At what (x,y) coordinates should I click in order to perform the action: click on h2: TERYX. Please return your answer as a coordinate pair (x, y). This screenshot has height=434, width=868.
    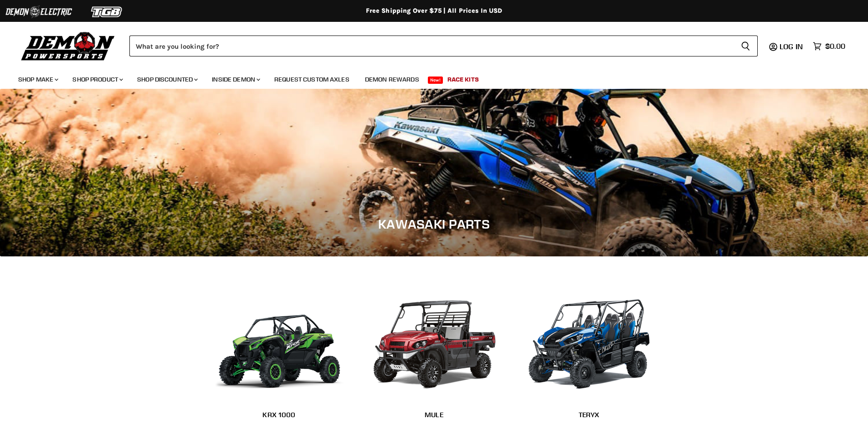
    Looking at the image, I should click on (589, 414).